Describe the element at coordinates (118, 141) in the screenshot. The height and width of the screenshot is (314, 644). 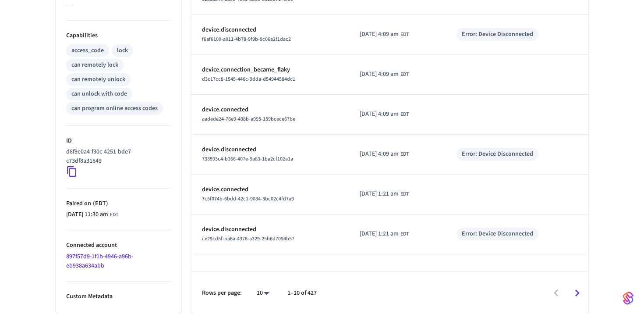
I see `p: ID` at that location.